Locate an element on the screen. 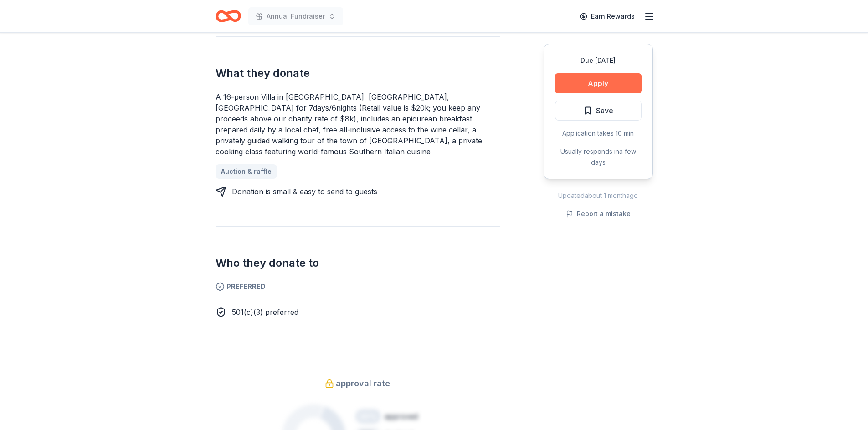  a: Auction & raffle is located at coordinates (246, 172).